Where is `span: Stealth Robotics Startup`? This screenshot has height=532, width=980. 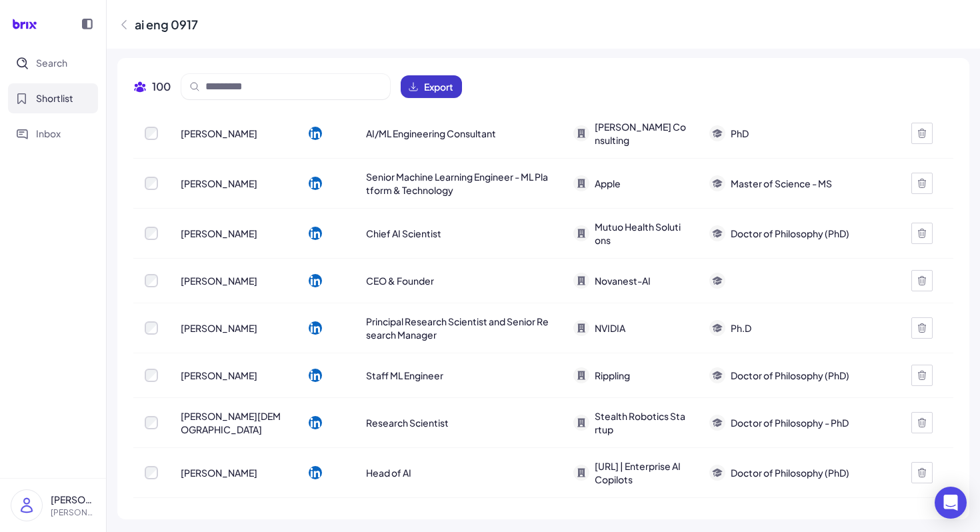
span: Stealth Robotics Startup is located at coordinates (640, 422).